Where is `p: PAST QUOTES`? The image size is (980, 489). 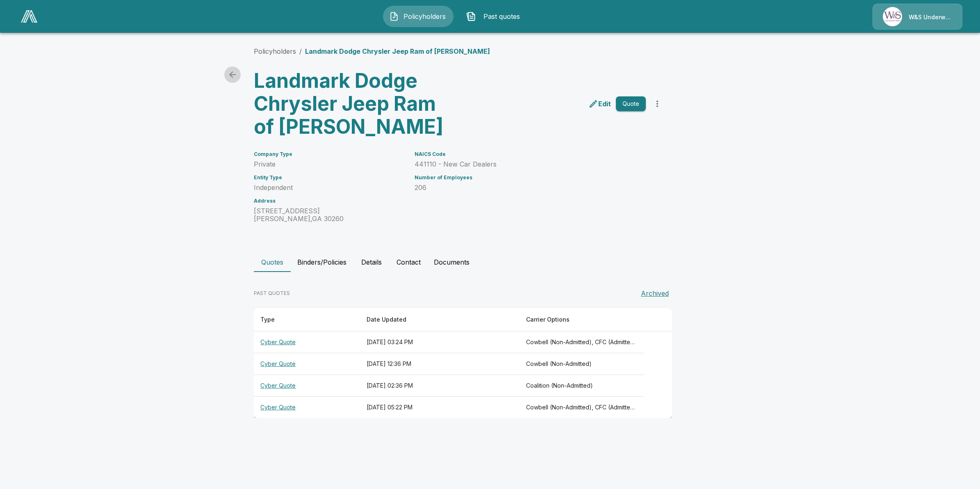
p: PAST QUOTES is located at coordinates (272, 293).